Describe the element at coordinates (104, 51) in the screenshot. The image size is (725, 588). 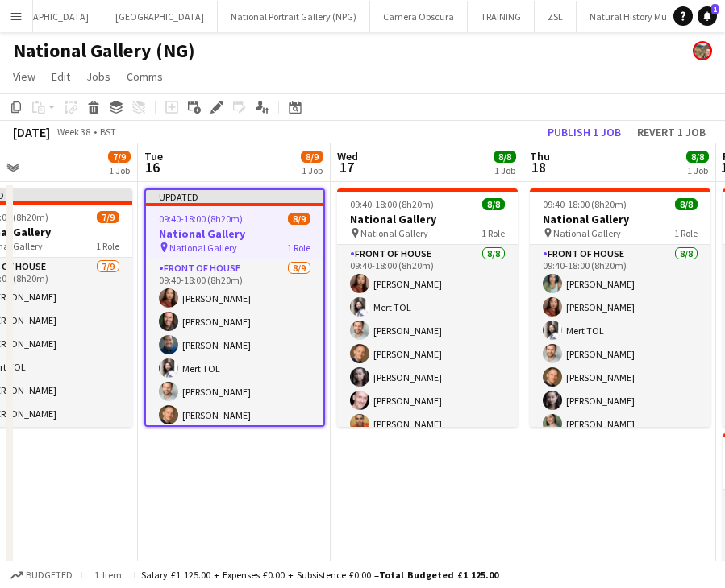
I see `h1: National Gallery (NG)` at that location.